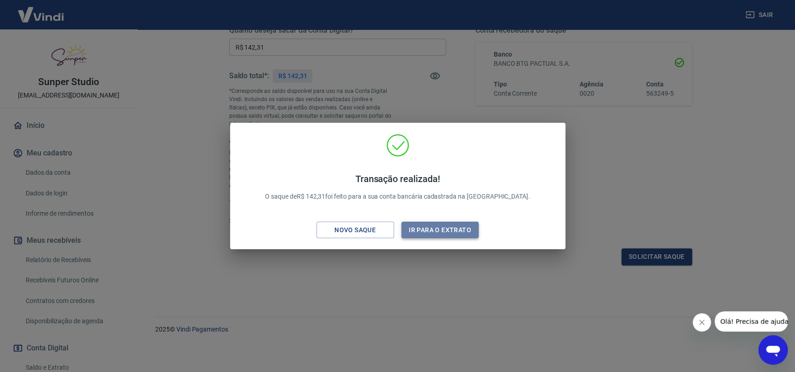 The image size is (795, 372). Describe the element at coordinates (355, 230) in the screenshot. I see `button: Novo saque` at that location.